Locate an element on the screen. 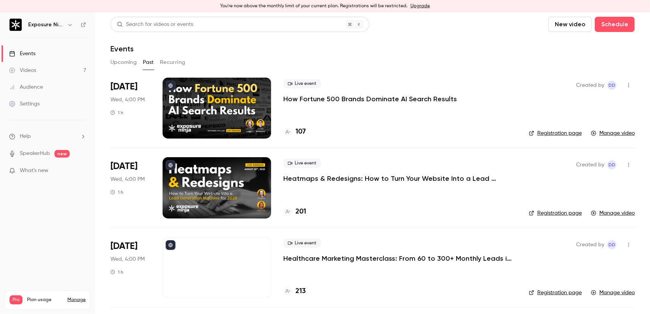 The height and width of the screenshot is (314, 650). img: Exposure Ninja is located at coordinates (16, 25).